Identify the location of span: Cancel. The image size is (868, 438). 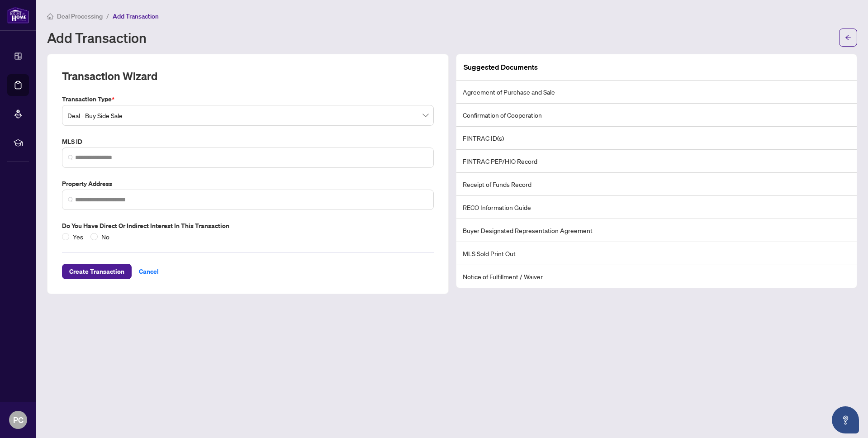
(149, 271).